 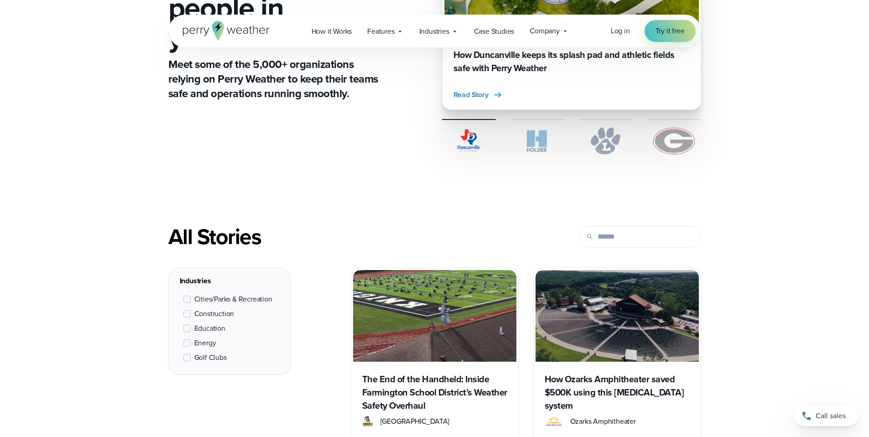 I want to click on span: Features, so click(x=381, y=31).